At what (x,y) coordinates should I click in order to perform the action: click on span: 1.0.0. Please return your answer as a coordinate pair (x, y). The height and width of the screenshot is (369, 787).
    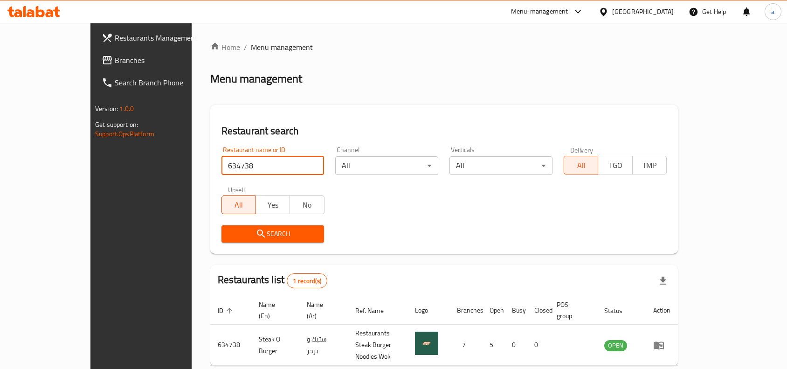
    Looking at the image, I should click on (126, 109).